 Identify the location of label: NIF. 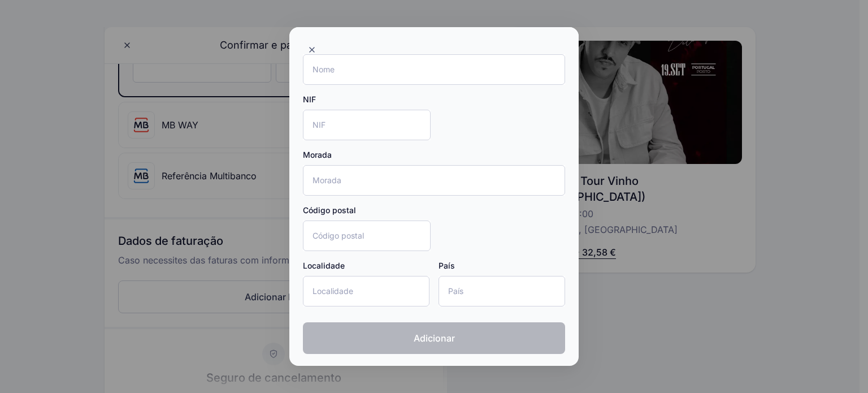
(309, 99).